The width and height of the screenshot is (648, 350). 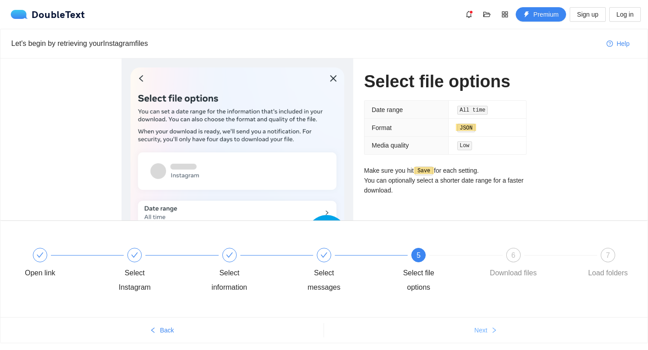 What do you see at coordinates (587, 14) in the screenshot?
I see `span: Sign up` at bounding box center [587, 14].